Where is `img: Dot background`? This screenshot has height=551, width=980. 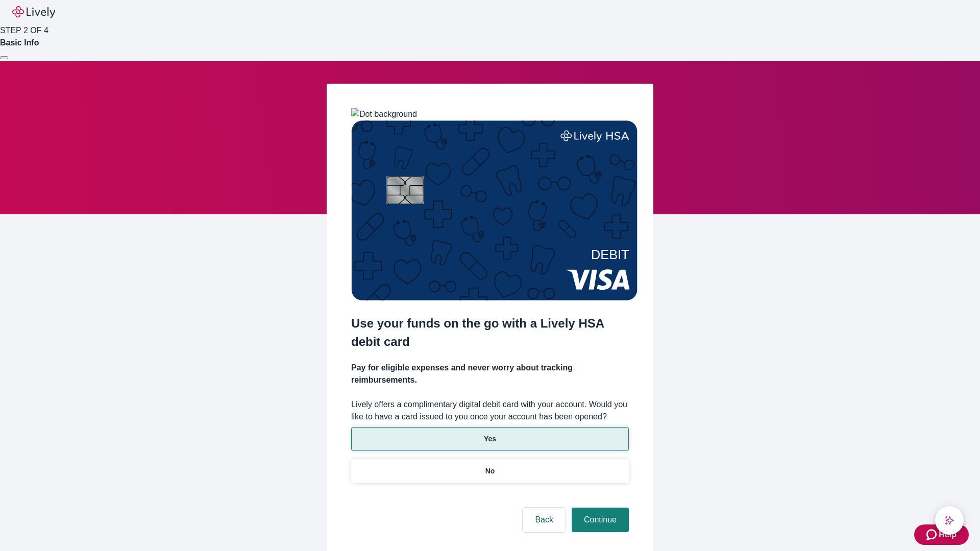
img: Dot background is located at coordinates (384, 115).